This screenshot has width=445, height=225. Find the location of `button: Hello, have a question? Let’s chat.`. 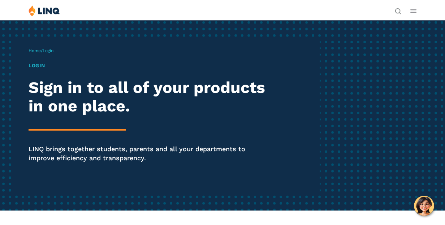

button: Hello, have a question? Let’s chat. is located at coordinates (424, 206).